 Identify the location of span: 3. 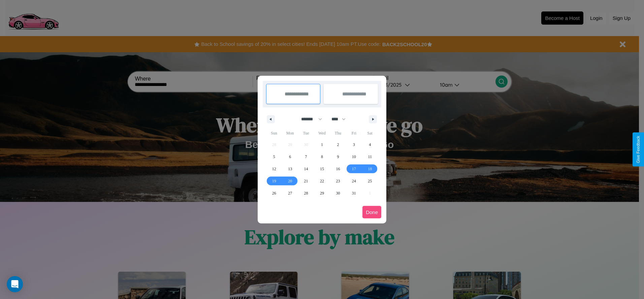
(354, 145).